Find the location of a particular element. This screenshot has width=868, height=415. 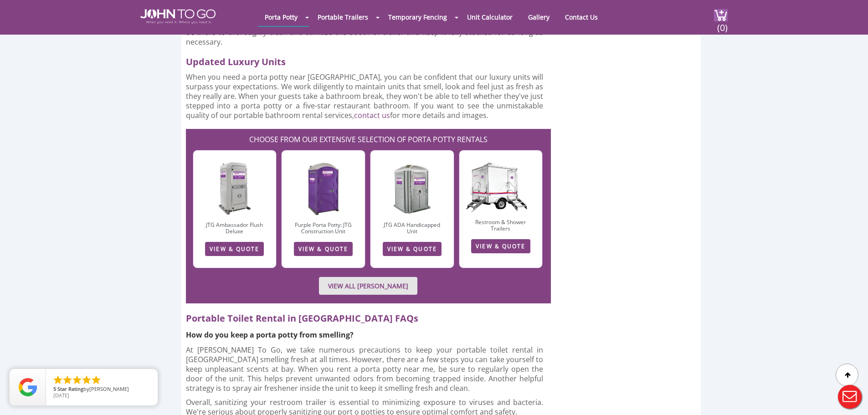

a: Gallery is located at coordinates (538, 17).